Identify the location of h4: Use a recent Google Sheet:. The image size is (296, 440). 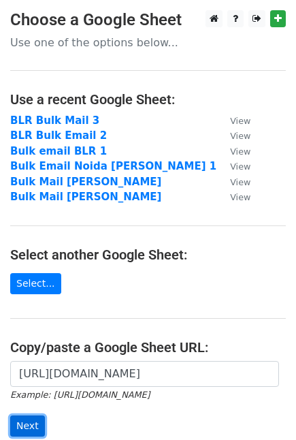
(148, 99).